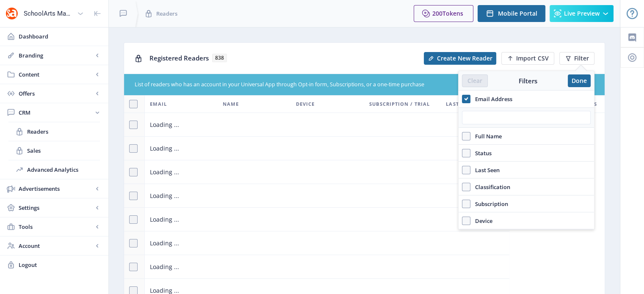 The height and width of the screenshot is (294, 644). Describe the element at coordinates (54, 131) in the screenshot. I see `a: Readers` at that location.